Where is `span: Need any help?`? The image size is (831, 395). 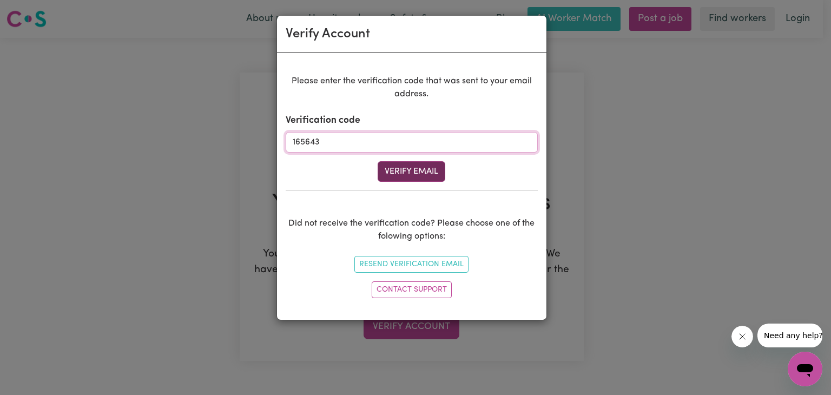
span: Need any help? is located at coordinates (36, 12).